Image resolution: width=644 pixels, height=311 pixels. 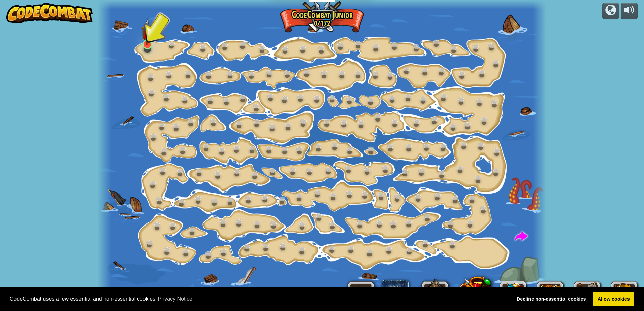 I want to click on a: allow cookies, so click(x=613, y=299).